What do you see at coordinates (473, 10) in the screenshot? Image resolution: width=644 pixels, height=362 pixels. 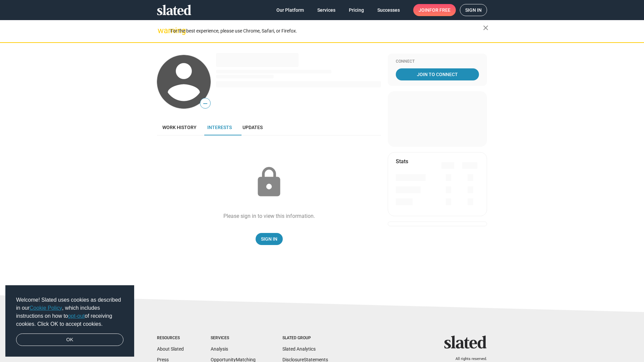 I see `span: Sign in` at bounding box center [473, 10].